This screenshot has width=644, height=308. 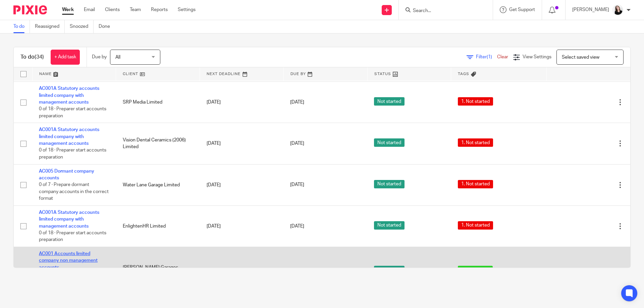 What do you see at coordinates (158, 225) in the screenshot?
I see `td: EnlightenHR Limited` at bounding box center [158, 225].